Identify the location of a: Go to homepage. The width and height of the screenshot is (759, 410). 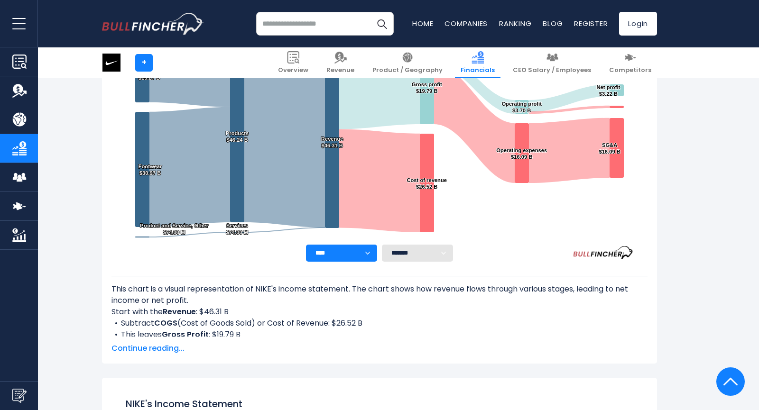
(153, 24).